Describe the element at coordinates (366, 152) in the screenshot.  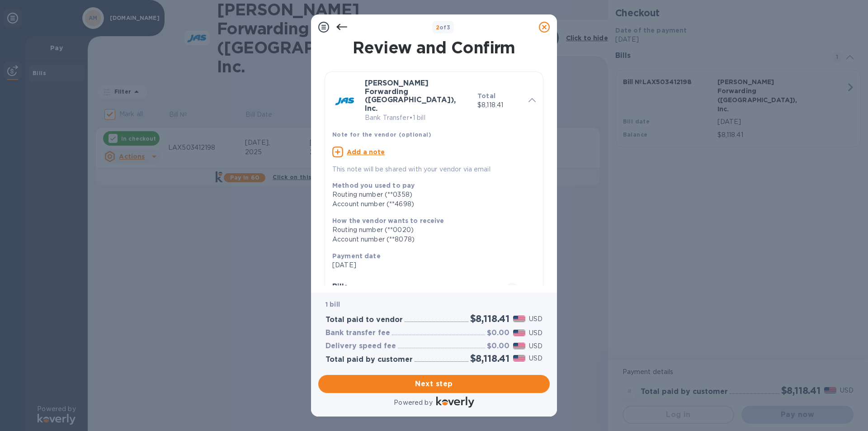
I see `u: Add a note` at that location.